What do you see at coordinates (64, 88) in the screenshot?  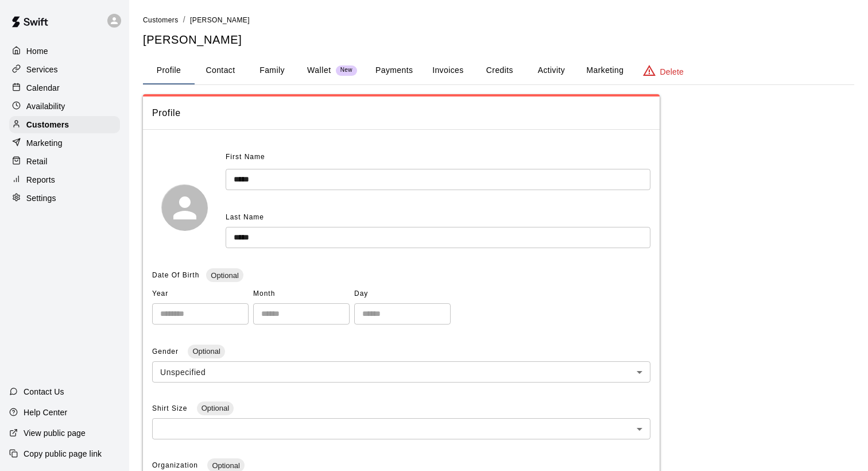 I see `a: Calendar` at bounding box center [64, 88].